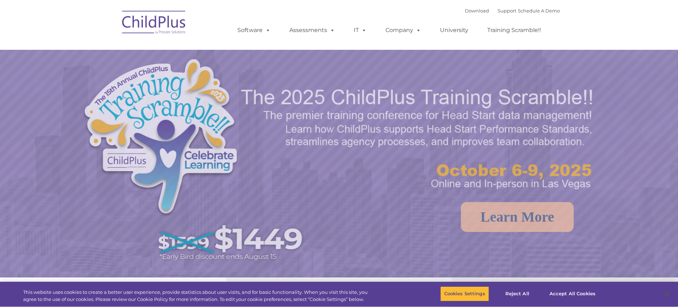  What do you see at coordinates (507, 11) in the screenshot?
I see `a: Support` at bounding box center [507, 11].